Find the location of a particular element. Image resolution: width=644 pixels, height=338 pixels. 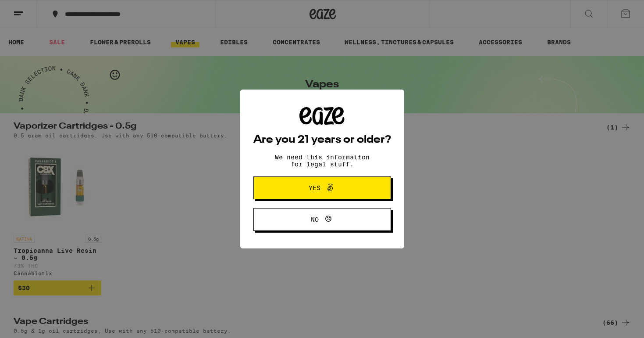

span: Yes is located at coordinates (314, 188).